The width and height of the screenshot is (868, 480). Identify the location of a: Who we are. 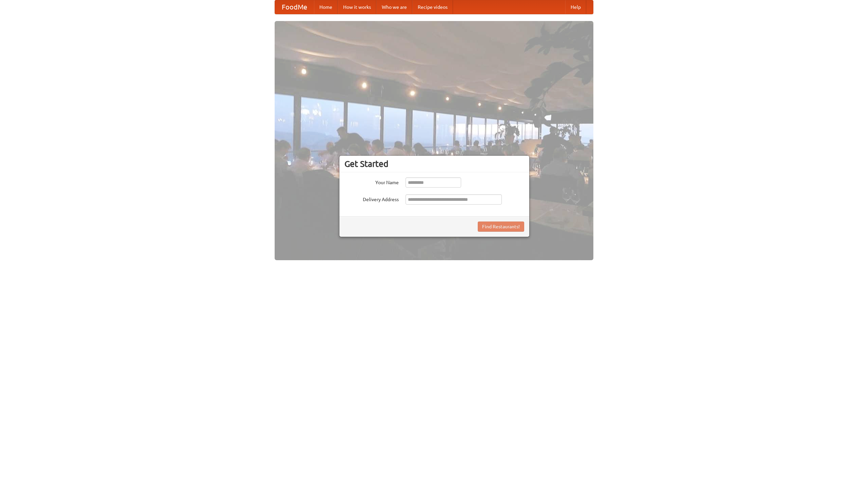
(394, 7).